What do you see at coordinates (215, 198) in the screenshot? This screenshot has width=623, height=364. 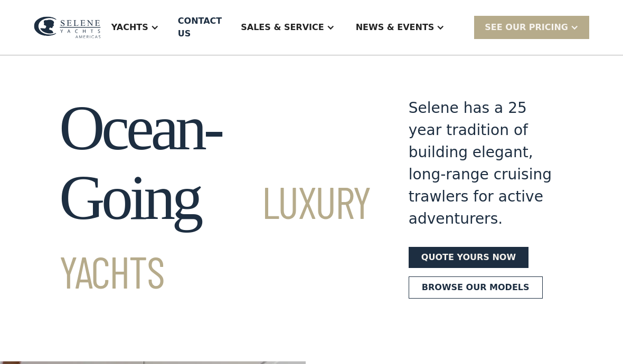 I see `h1: Ocean-Going` at bounding box center [215, 198].